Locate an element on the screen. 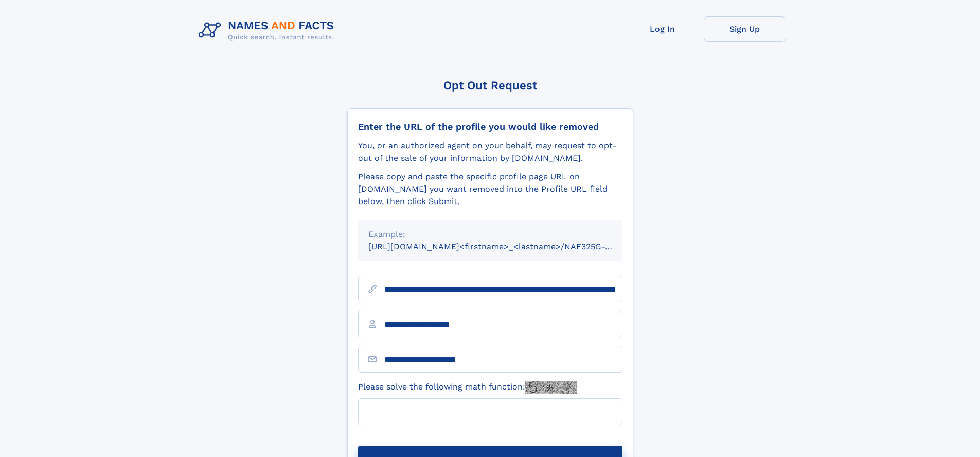 This screenshot has height=457, width=980. img: Logo Names and Facts is located at coordinates (269, 30).